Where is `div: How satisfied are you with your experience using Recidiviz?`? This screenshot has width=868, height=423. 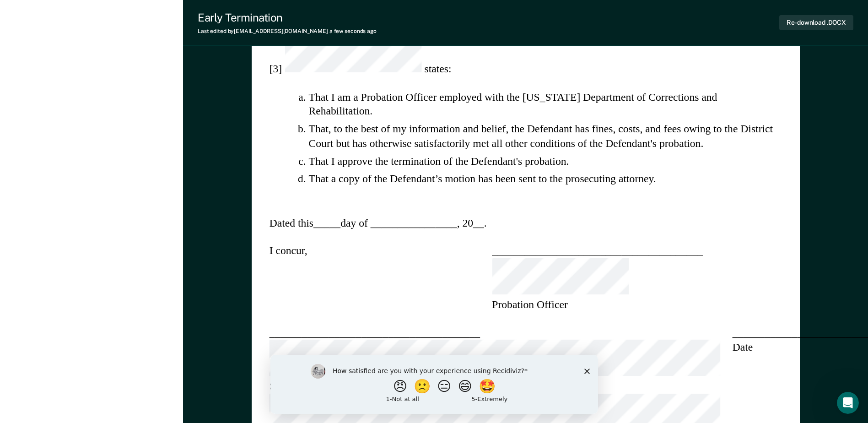
div: How satisfied are you with your experience using Recidiviz? is located at coordinates (168, 16).